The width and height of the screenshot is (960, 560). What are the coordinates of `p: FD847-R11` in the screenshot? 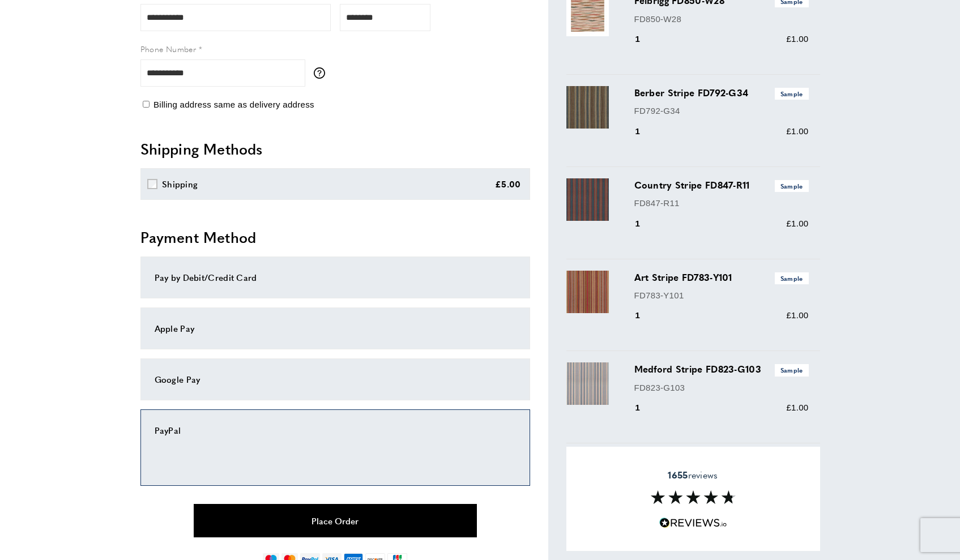 It's located at (722, 203).